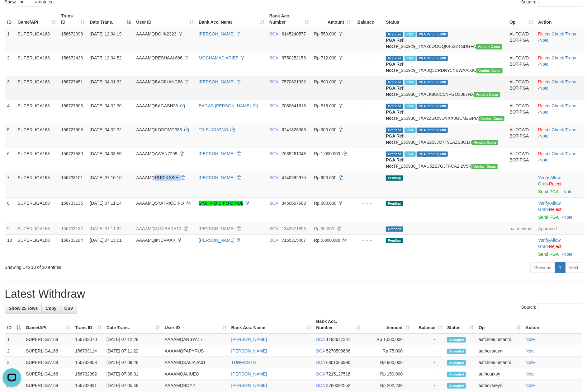 The image size is (587, 392). What do you see at coordinates (72, 203) in the screenshot?
I see `span: 156733135` at bounding box center [72, 203].